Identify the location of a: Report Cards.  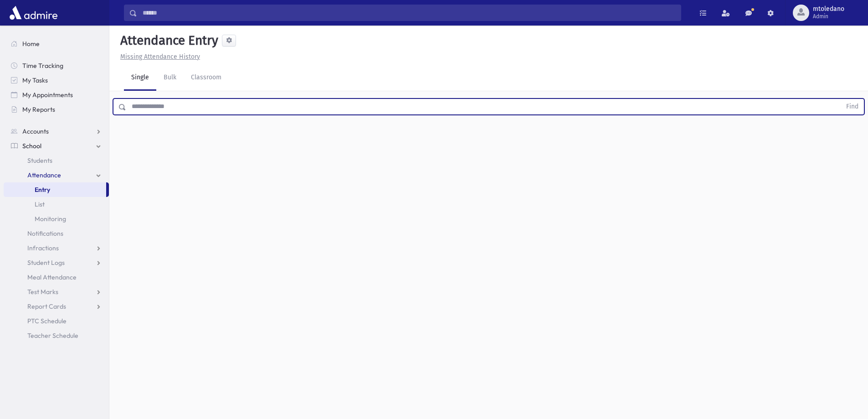
(56, 306).